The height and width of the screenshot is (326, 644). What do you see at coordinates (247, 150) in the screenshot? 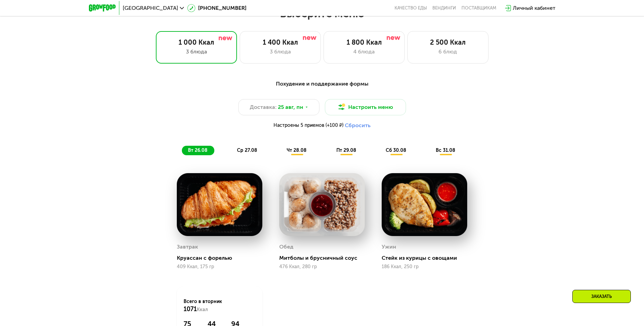
I see `span: ср 27.08` at bounding box center [247, 150].